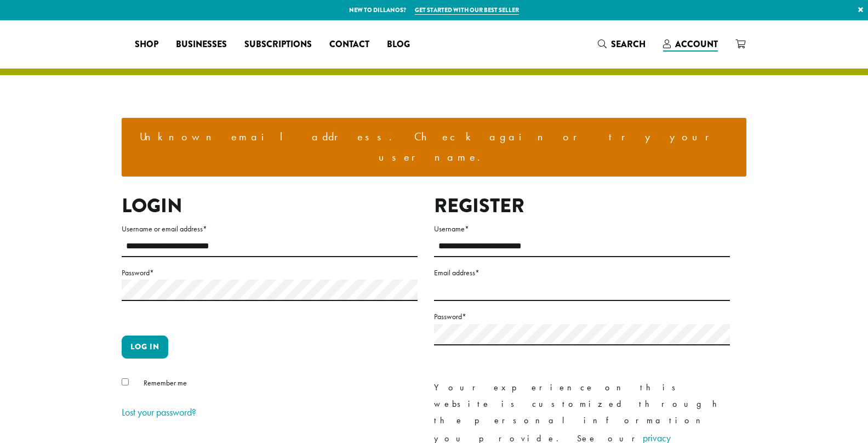 This screenshot has height=443, width=868. I want to click on label: Username or email address, so click(270, 229).